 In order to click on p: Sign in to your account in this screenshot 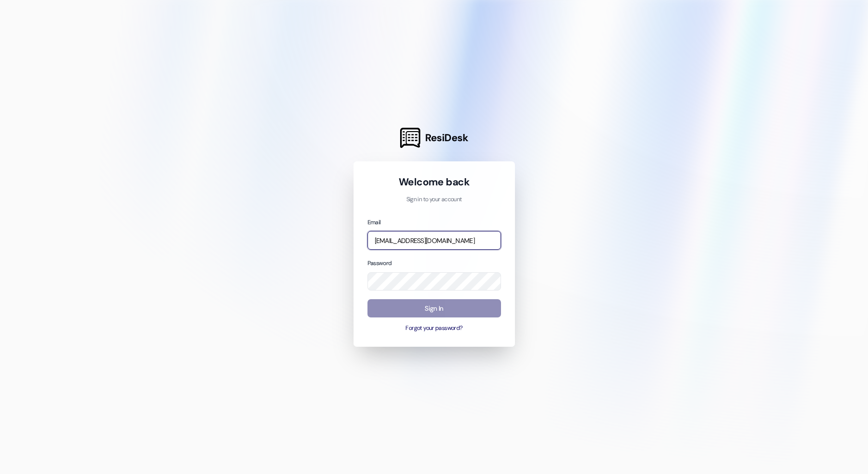, I will do `click(434, 199)`.